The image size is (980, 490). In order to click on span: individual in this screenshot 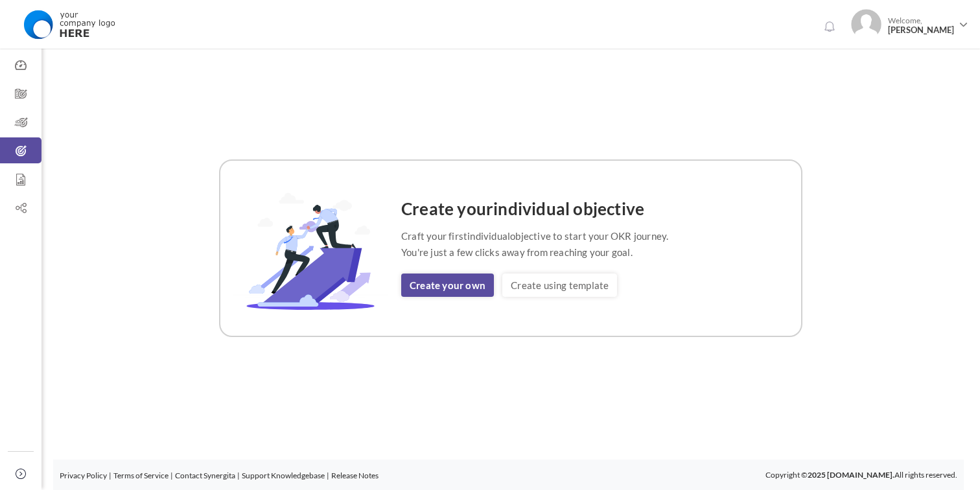, I will do `click(489, 236)`.